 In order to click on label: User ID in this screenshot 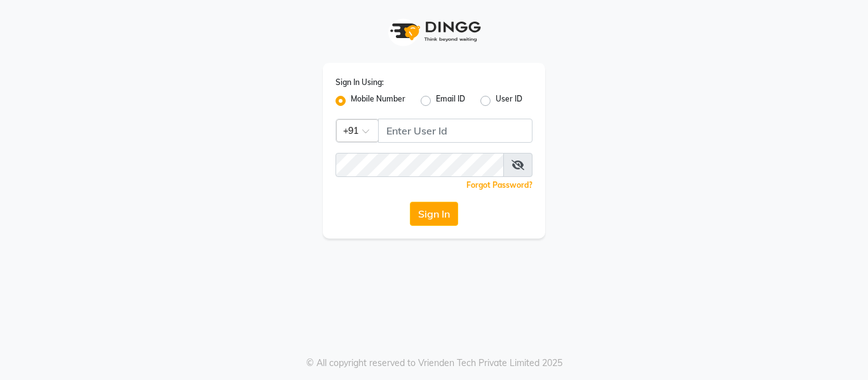, I will do `click(509, 101)`.